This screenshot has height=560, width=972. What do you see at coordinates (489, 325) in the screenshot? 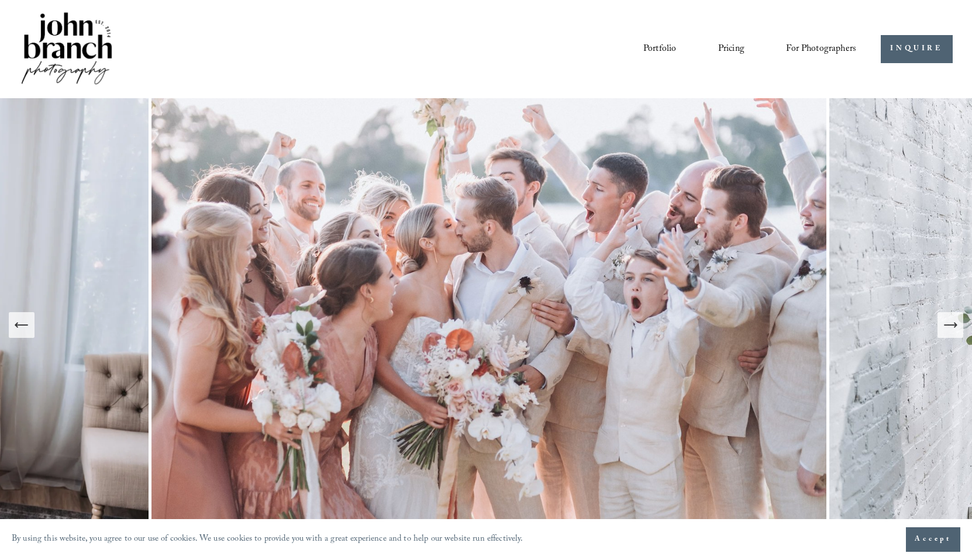
I see `img: A wedding party celebrating outdoors, featuring a bride and groom kissing amidst cheering bridesm...` at bounding box center [489, 325].